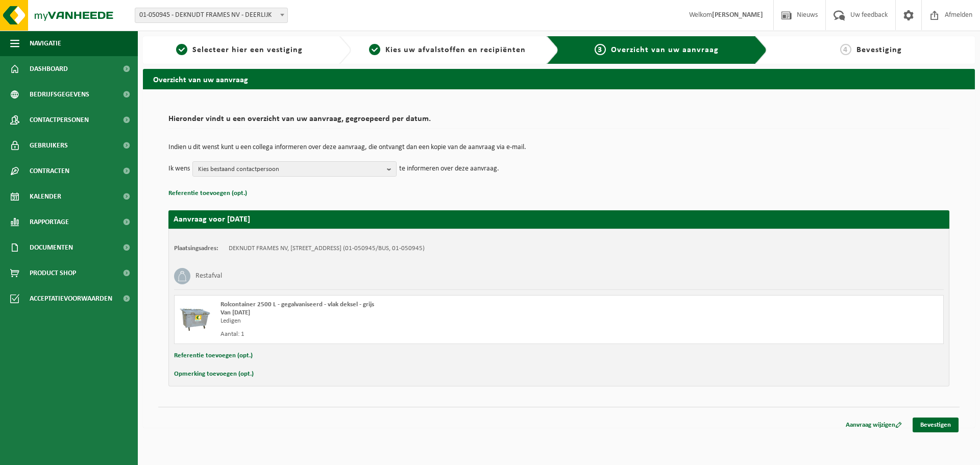  Describe the element at coordinates (49, 222) in the screenshot. I see `span: Rapportage` at that location.